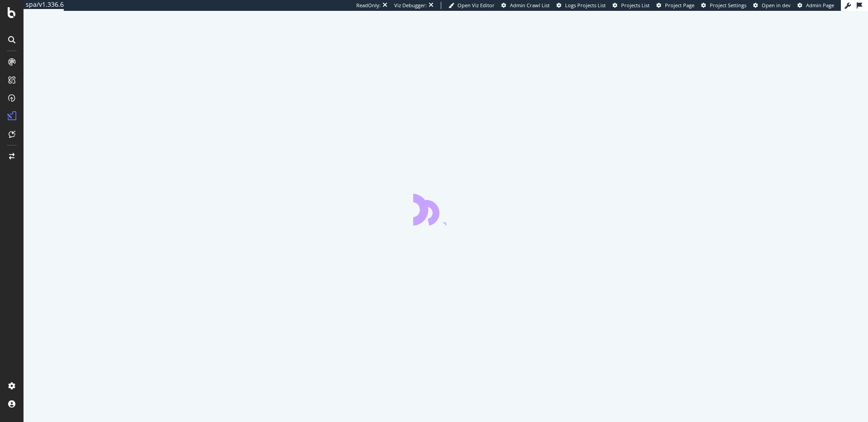 The height and width of the screenshot is (422, 868). Describe the element at coordinates (635, 5) in the screenshot. I see `span: Projects List` at that location.